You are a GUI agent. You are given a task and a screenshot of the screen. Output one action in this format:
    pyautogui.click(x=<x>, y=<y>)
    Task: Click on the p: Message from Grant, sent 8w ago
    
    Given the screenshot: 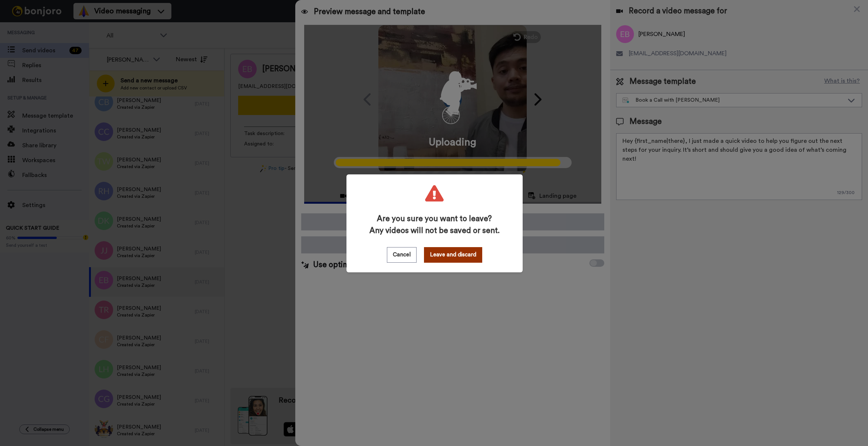 What is the action you would take?
    pyautogui.click(x=80, y=32)
    